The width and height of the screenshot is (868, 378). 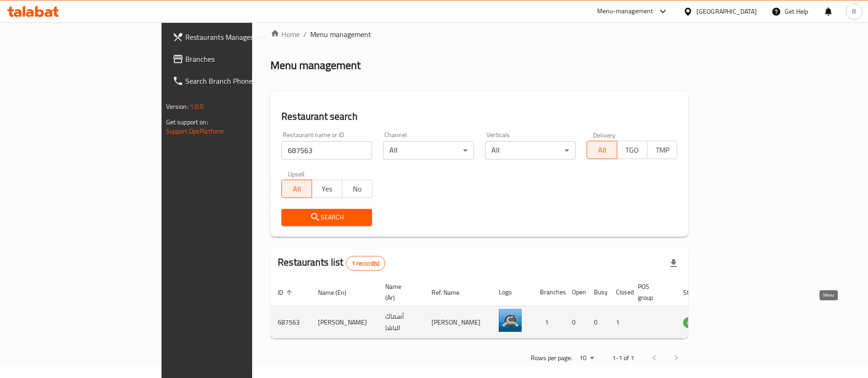 What do you see at coordinates (604, 135) in the screenshot?
I see `label: Delivery` at bounding box center [604, 135].